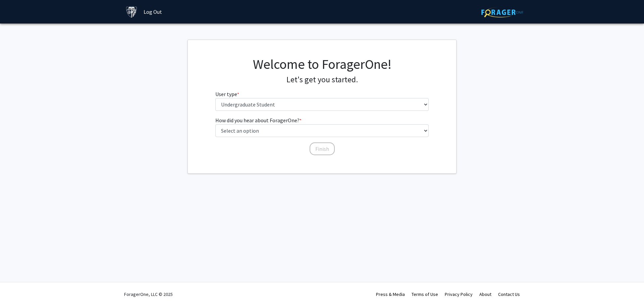 The image size is (644, 306). Describe the element at coordinates (459, 294) in the screenshot. I see `a: Privacy Policy` at that location.